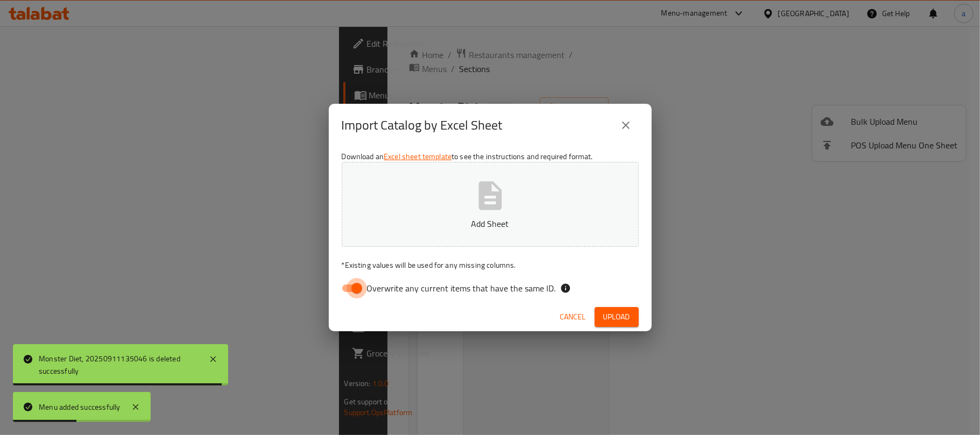  Describe the element at coordinates (573, 317) in the screenshot. I see `span: Cancel` at that location.